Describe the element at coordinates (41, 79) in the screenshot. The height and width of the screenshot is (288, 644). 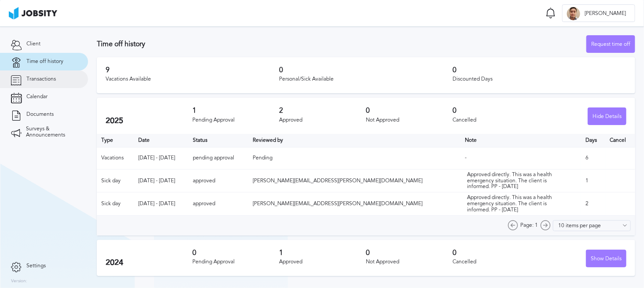
I see `span: Transactions` at that location.